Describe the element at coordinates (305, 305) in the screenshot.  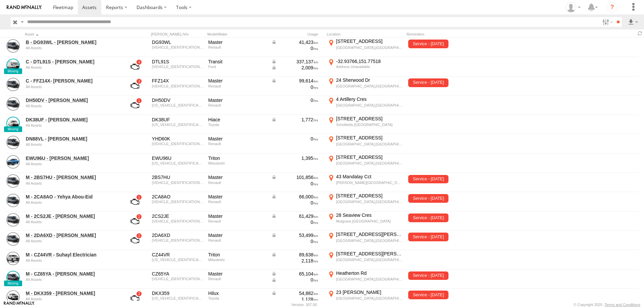
I see `div: Version: 307.00` at that location.